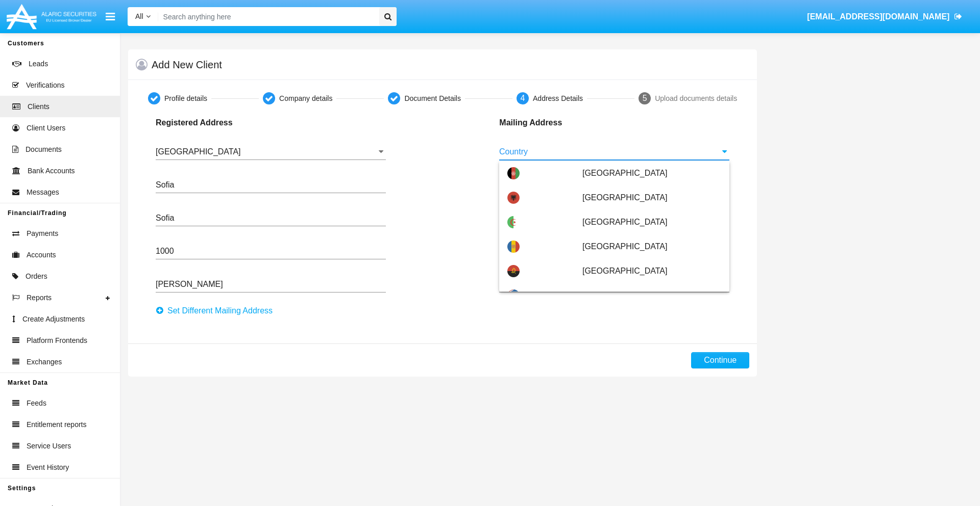 The width and height of the screenshot is (980, 506). What do you see at coordinates (140, 16) in the screenshot?
I see `span: All` at bounding box center [140, 16].